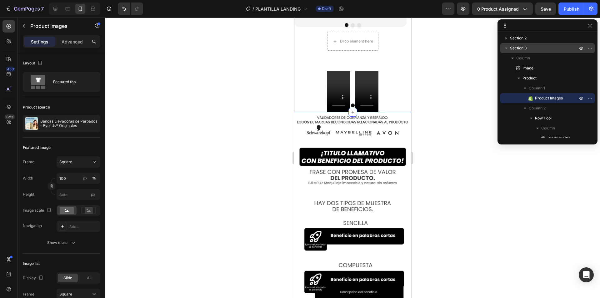 This screenshot has height=298, width=600. Describe the element at coordinates (94, 178) in the screenshot. I see `button: px` at that location.